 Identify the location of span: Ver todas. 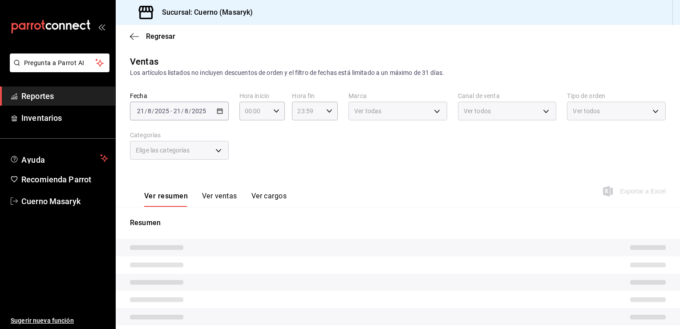
(368, 111).